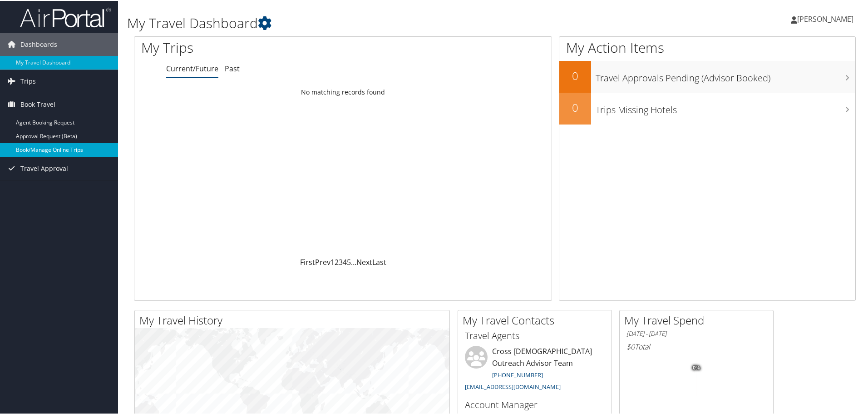 Image resolution: width=868 pixels, height=414 pixels. What do you see at coordinates (323, 261) in the screenshot?
I see `a: Prev` at bounding box center [323, 261].